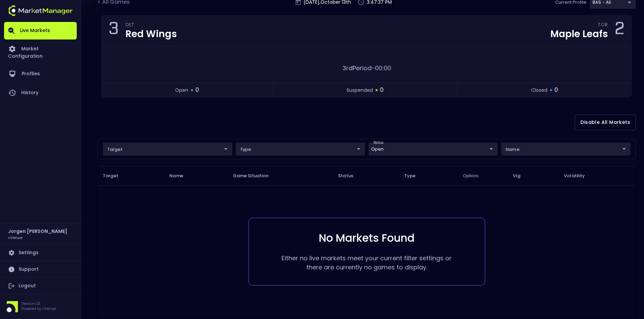 The image size is (644, 319). I want to click on a: Settings, so click(40, 253).